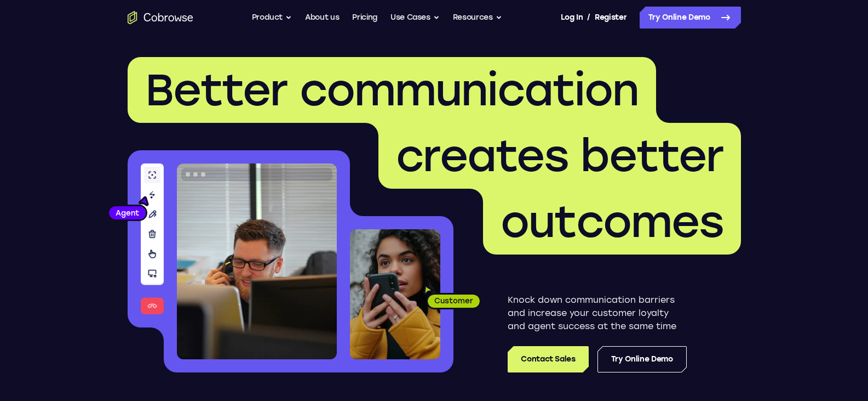 The image size is (868, 401). What do you see at coordinates (572, 17) in the screenshot?
I see `a: Log In` at bounding box center [572, 17].